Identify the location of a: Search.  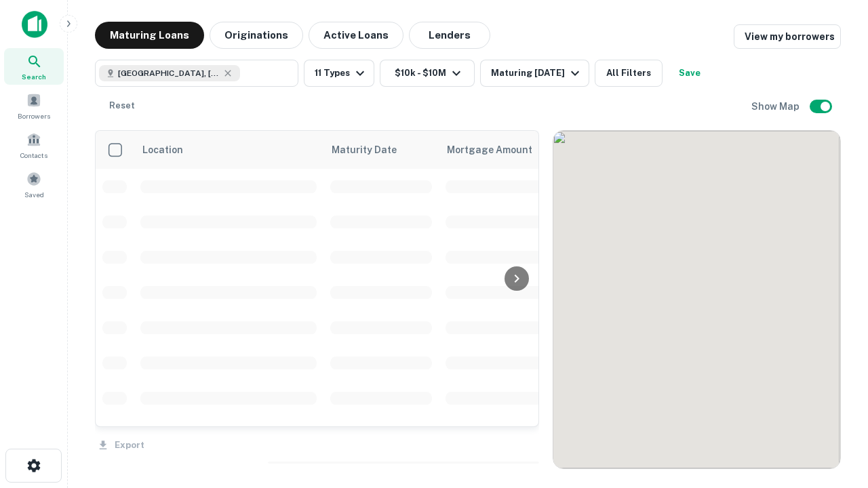
(34, 67).